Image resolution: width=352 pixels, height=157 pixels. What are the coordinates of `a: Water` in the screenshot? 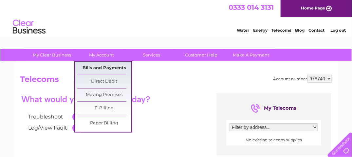 It's located at (243, 30).